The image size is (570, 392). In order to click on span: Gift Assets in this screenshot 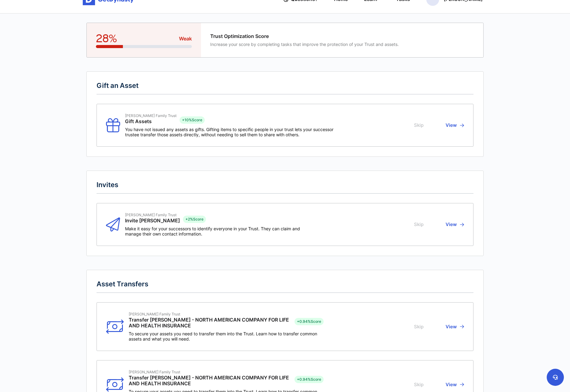, I will do `click(151, 121)`.